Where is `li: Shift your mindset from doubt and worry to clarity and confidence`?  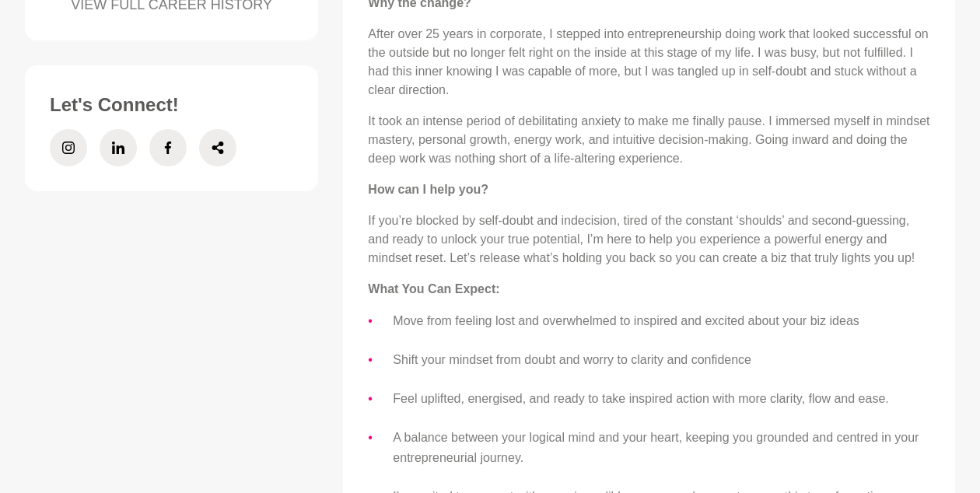
li: Shift your mindset from doubt and worry to clarity and confidence is located at coordinates (661, 360).